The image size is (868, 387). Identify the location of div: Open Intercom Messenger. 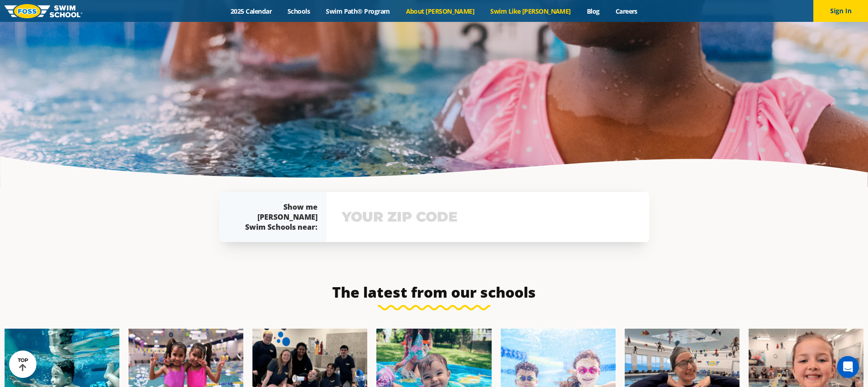
(848, 367).